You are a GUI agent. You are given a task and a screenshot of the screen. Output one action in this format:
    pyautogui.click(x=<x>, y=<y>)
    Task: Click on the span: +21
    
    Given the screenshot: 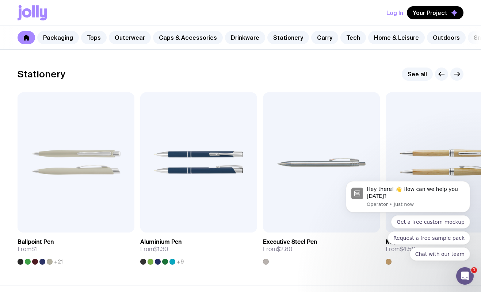 What is the action you would take?
    pyautogui.click(x=58, y=262)
    